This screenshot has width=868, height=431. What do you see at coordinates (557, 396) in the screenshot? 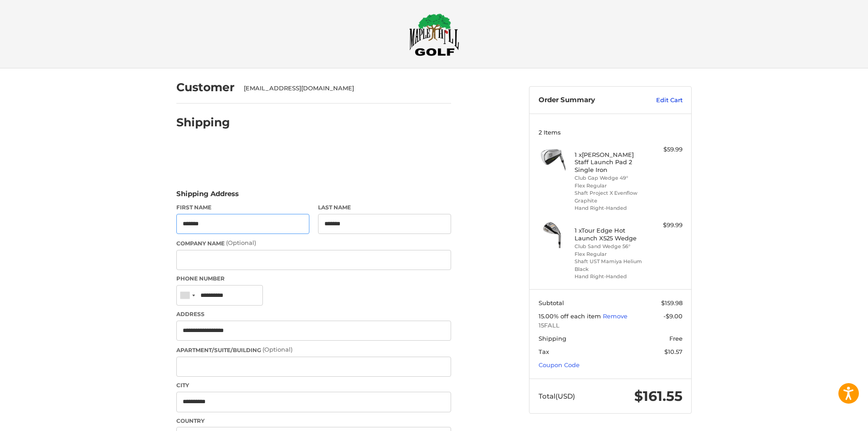
I see `span: Total (USD)` at bounding box center [557, 396].